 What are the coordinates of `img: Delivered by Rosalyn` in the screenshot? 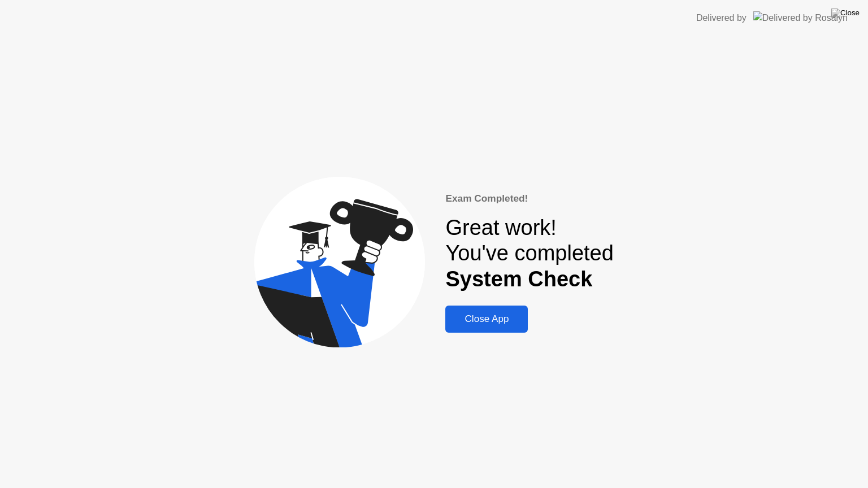 It's located at (800, 17).